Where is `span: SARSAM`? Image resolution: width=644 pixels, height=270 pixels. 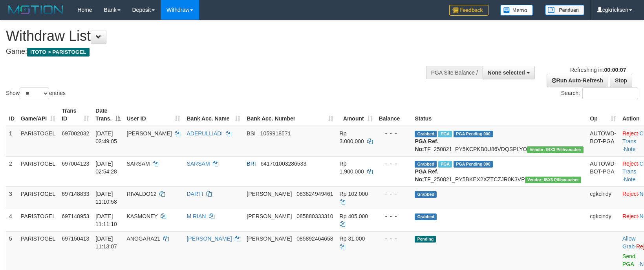 span: SARSAM is located at coordinates (138, 164).